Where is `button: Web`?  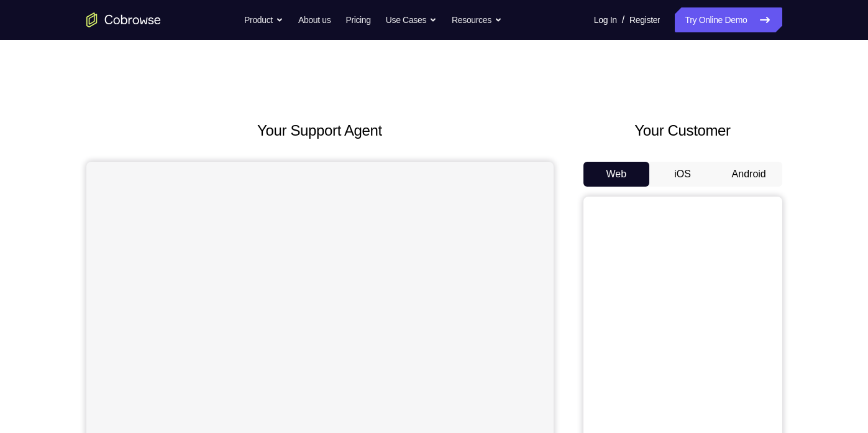 button: Web is located at coordinates (616, 174).